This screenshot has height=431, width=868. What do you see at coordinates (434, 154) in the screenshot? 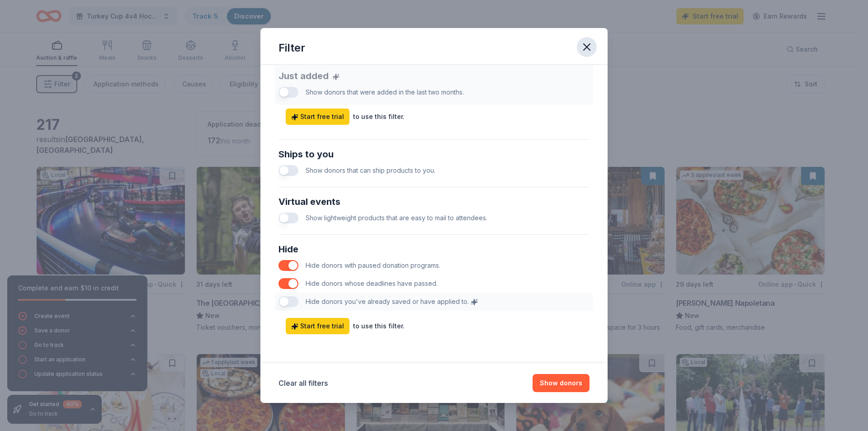
I see `div: Ships to you` at bounding box center [434, 154].